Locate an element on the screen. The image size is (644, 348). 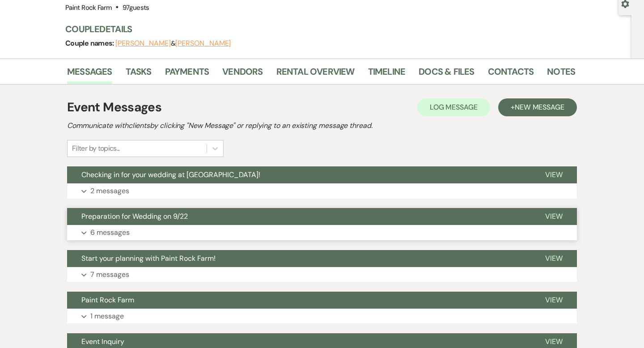
span: Log Message is located at coordinates (454, 107).